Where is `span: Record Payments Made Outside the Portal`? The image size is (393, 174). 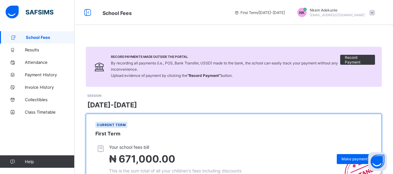
span: Record Payments Made Outside the Portal is located at coordinates (226, 57).